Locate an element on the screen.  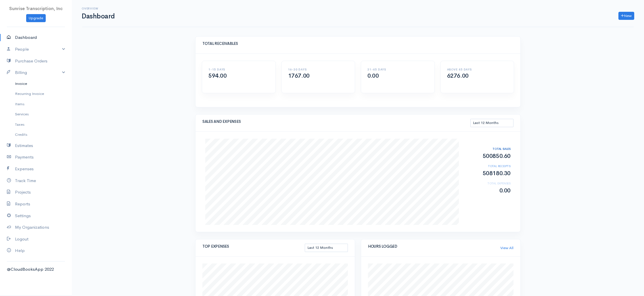
h6: 31-45 DAYS is located at coordinates (397, 69).